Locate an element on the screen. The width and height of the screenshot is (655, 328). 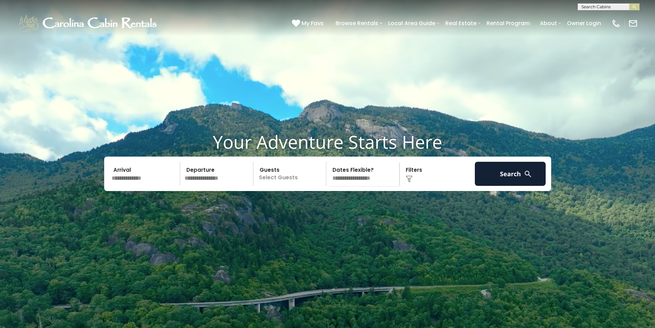
img: mail-regular-white.png is located at coordinates (633, 23).